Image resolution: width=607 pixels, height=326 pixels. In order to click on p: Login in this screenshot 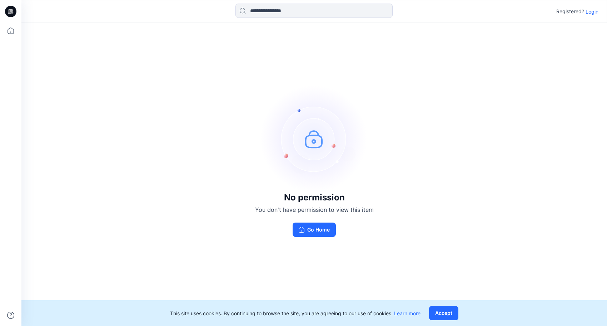, I will do `click(592, 11)`.